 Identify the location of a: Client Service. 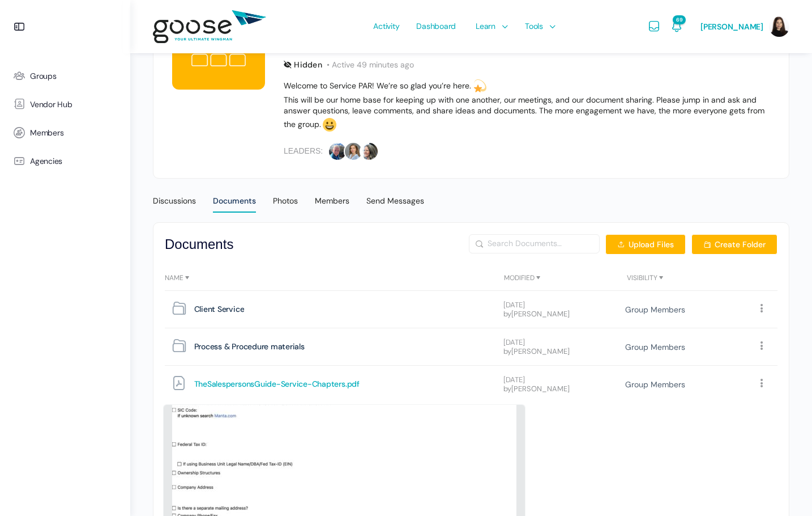
(349, 309).